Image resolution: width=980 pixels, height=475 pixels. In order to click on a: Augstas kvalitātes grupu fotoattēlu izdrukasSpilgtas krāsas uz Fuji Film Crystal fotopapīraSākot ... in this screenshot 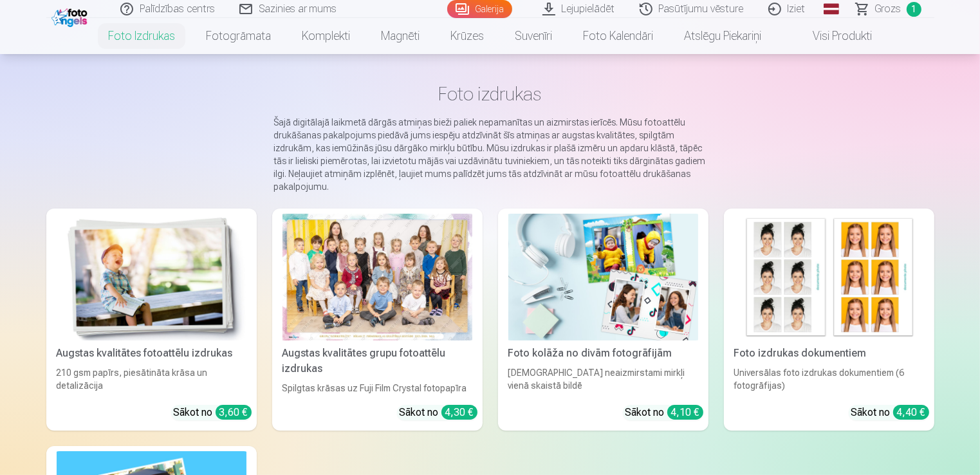, I will do `click(377, 320)`.